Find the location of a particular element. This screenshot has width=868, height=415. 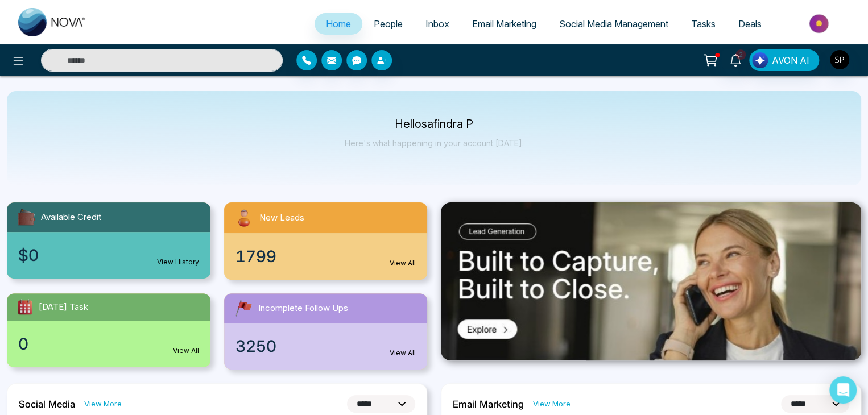

img: User Avatar is located at coordinates (839, 60).